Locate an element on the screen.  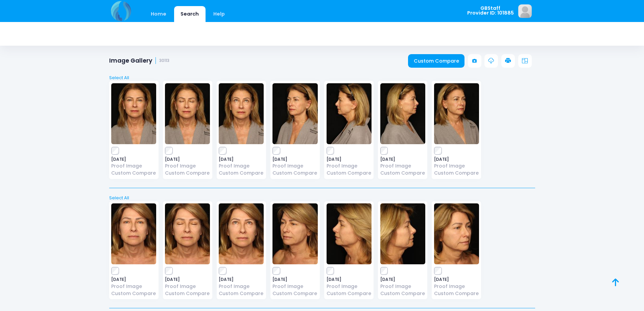
a: Help is located at coordinates (218, 14).